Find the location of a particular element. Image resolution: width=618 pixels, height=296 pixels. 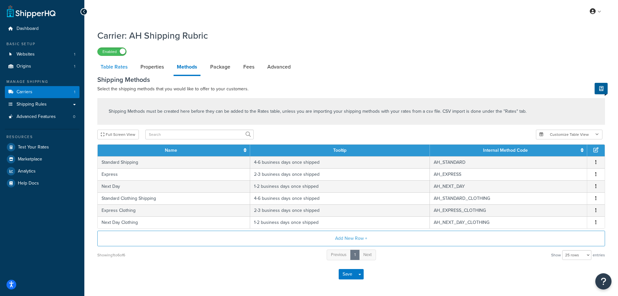

li: Origins is located at coordinates (42, 66).